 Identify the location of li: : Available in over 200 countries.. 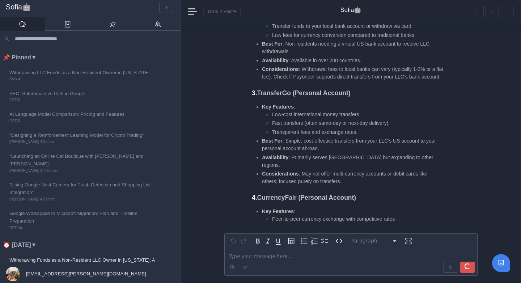
(353, 60).